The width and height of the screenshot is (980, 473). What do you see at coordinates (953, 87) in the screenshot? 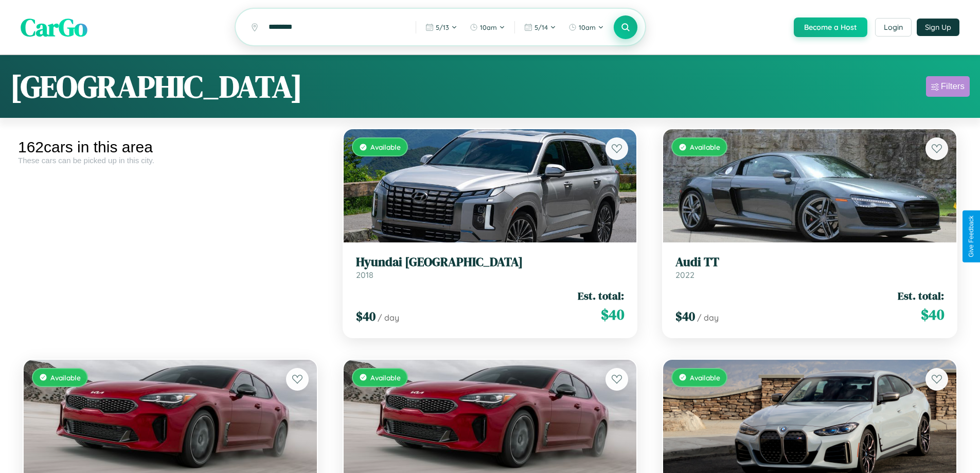
I see `div: Filters` at bounding box center [953, 87].